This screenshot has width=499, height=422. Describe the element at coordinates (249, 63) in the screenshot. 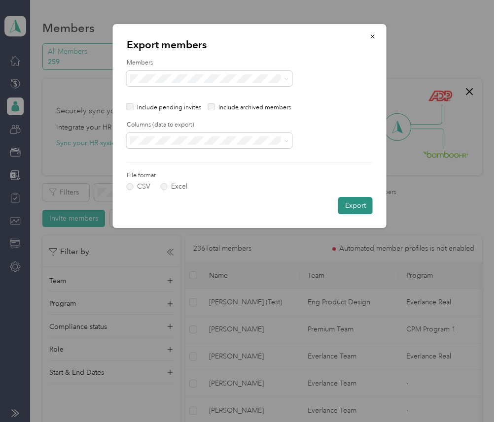

I see `label: Members` at that location.